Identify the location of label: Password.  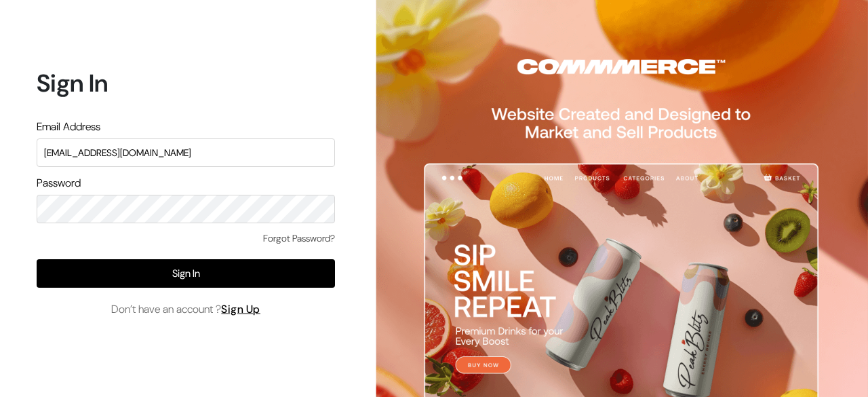
(59, 183).